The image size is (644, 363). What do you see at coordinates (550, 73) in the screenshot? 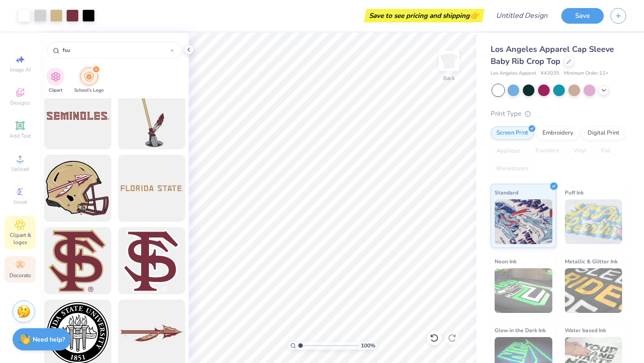
I see `span: # 43035` at bounding box center [550, 73].